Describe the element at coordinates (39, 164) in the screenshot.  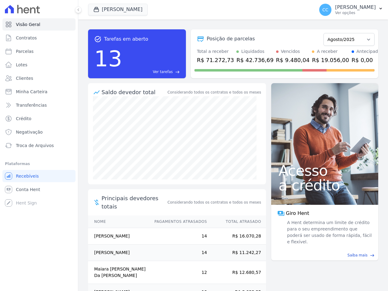
I see `div: Plataformas` at that location.